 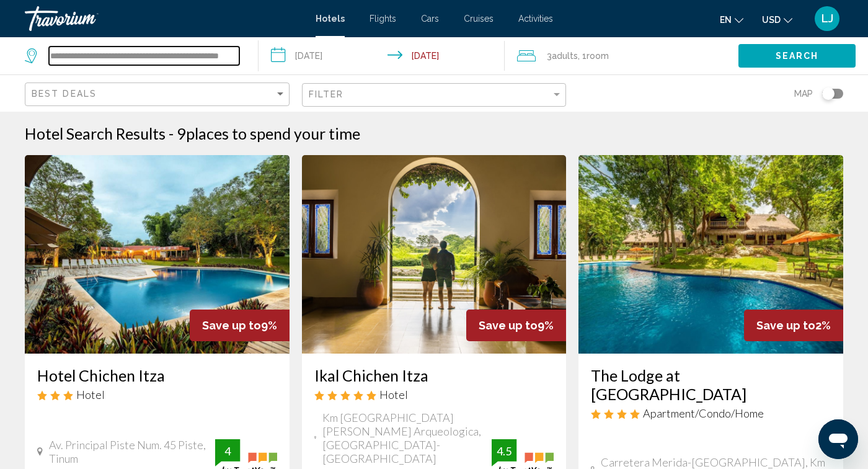 What do you see at coordinates (157, 394) in the screenshot?
I see `div: 3 star Hotel` at bounding box center [157, 394].